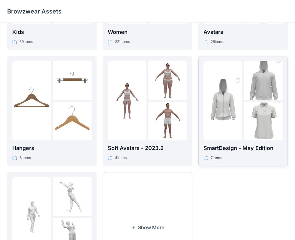 The width and height of the screenshot is (295, 240). Describe the element at coordinates (218, 42) in the screenshot. I see `p: 26 items` at that location.